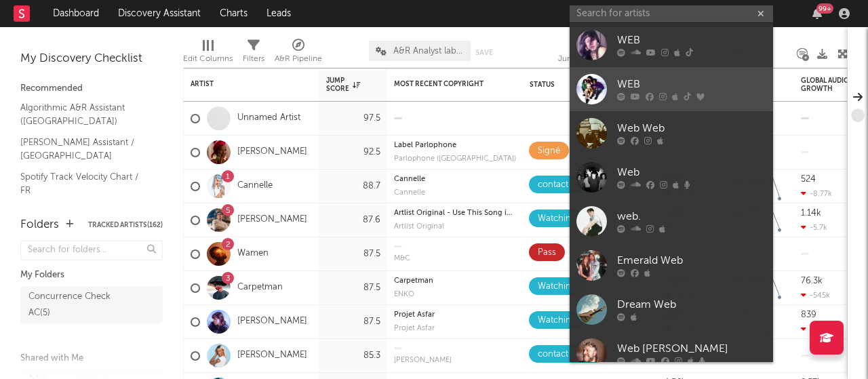 Image resolution: width=868 pixels, height=379 pixels. I want to click on div: Folders, so click(39, 225).